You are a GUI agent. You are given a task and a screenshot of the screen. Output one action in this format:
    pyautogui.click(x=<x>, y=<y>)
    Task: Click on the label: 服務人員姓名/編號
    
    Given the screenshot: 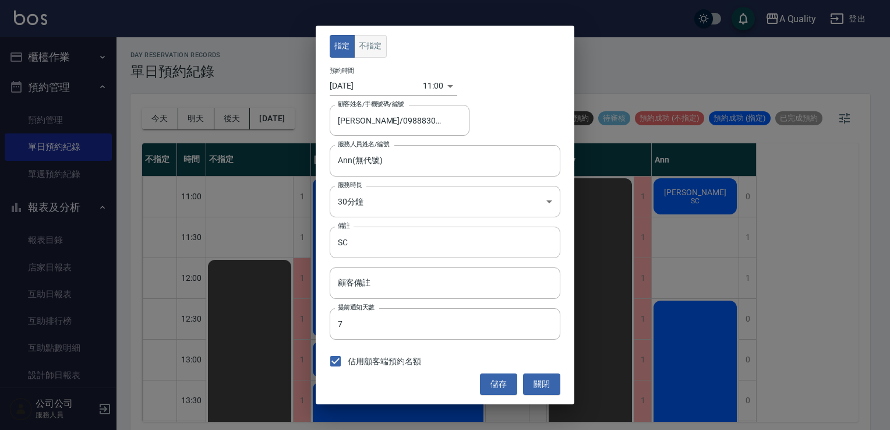 What is the action you would take?
    pyautogui.click(x=363, y=144)
    